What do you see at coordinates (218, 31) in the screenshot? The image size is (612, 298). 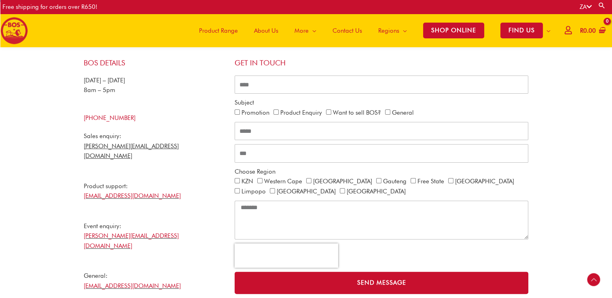 I see `span: Product Range` at bounding box center [218, 31].